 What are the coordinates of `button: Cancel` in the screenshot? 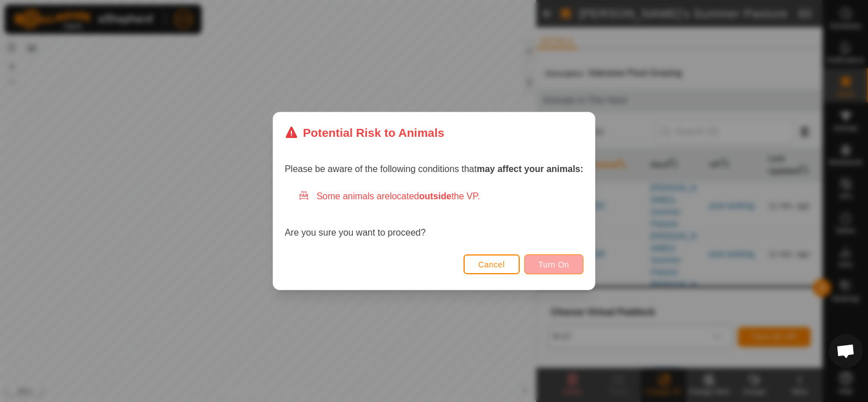 It's located at (491, 264).